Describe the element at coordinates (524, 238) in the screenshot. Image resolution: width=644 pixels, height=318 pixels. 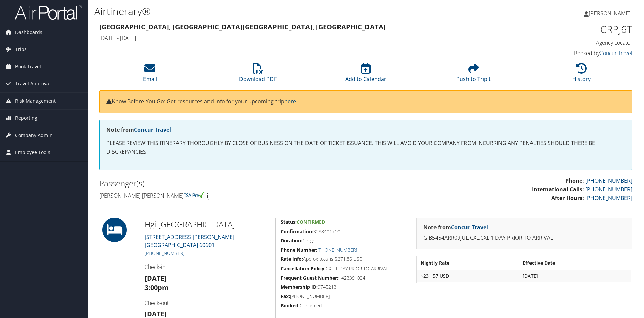
I see `p: GIB5454ARR09JUL CXL:CXL 1 DAY PRIOR TO ARRIVAL` at that location.